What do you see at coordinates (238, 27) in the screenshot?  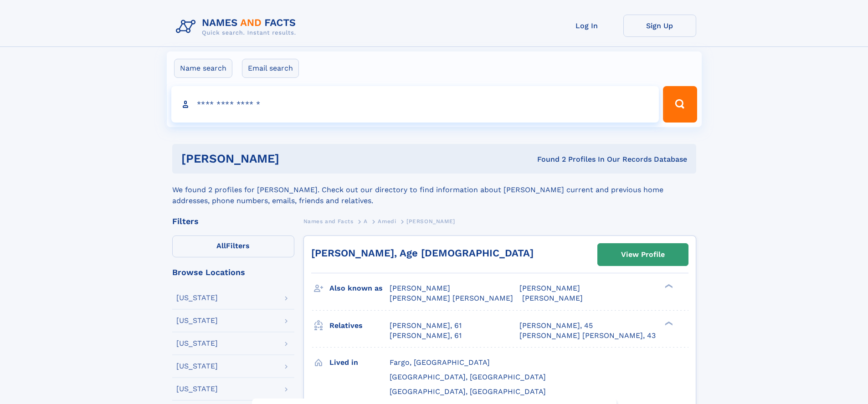 I see `img: Logo Names and Facts` at bounding box center [238, 27].